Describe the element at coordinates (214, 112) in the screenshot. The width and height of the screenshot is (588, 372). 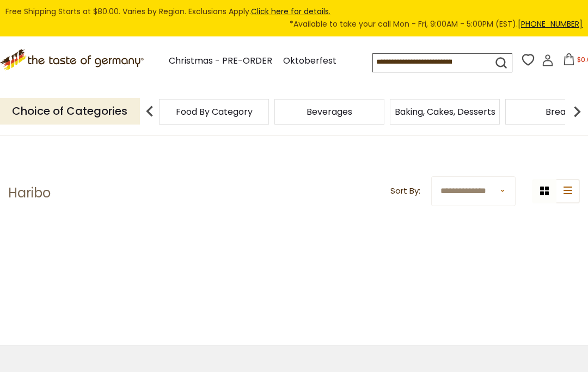
I see `a: Food By Category` at that location.